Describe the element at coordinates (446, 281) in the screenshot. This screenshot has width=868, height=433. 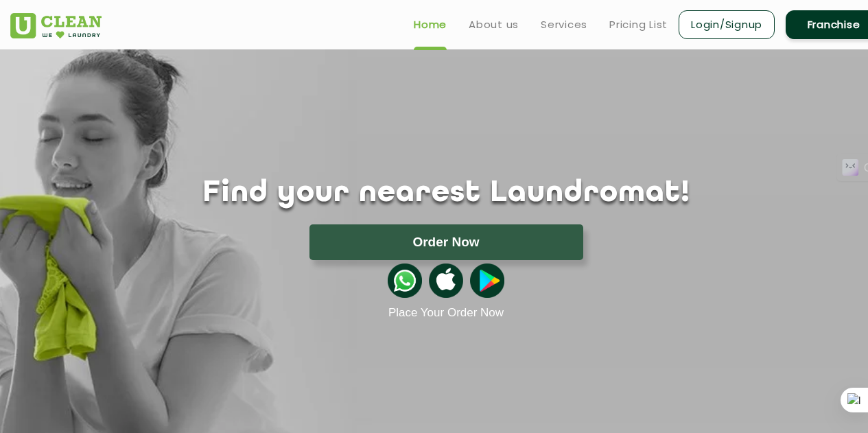
I see `img: apple-icon.png` at that location.